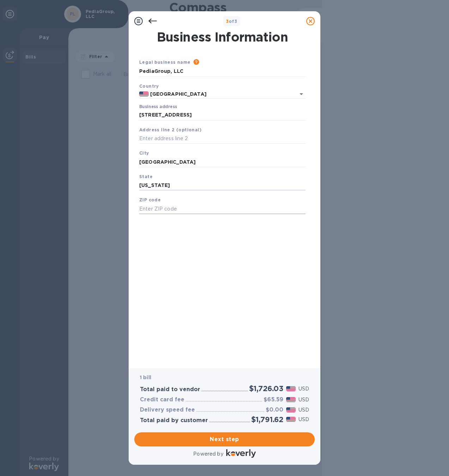 This screenshot has width=449, height=476. Describe the element at coordinates (266, 389) in the screenshot. I see `h2: $1,726.03` at that location.